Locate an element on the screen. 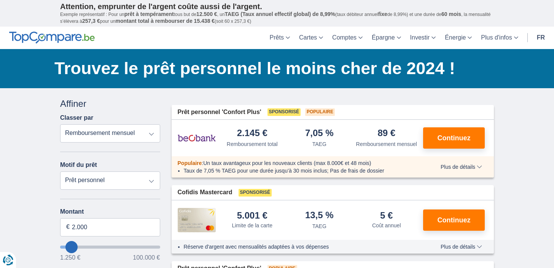  p: Attention, emprunter de l'argent coûte aussi de l'argent. is located at coordinates (277, 6).